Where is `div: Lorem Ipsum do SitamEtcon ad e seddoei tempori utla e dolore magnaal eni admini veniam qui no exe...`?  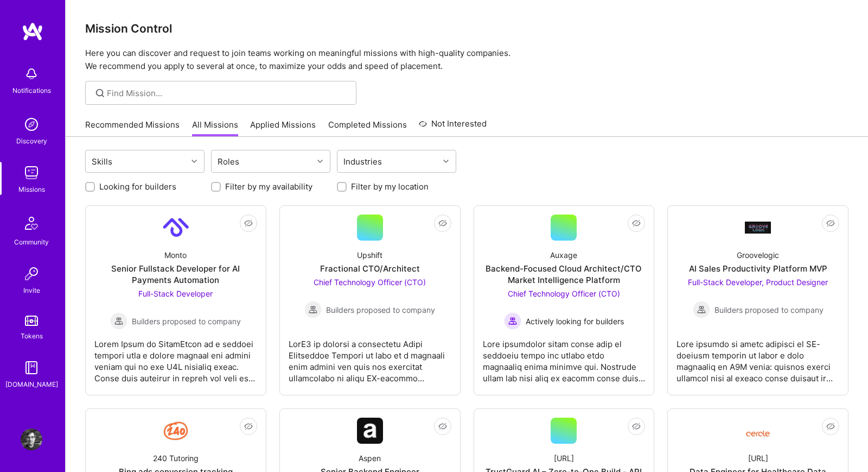 div: Lorem Ipsum do SitamEtcon ad e seddoei tempori utla e dolore magnaal eni admini veniam qui no exe... is located at coordinates (176, 357).